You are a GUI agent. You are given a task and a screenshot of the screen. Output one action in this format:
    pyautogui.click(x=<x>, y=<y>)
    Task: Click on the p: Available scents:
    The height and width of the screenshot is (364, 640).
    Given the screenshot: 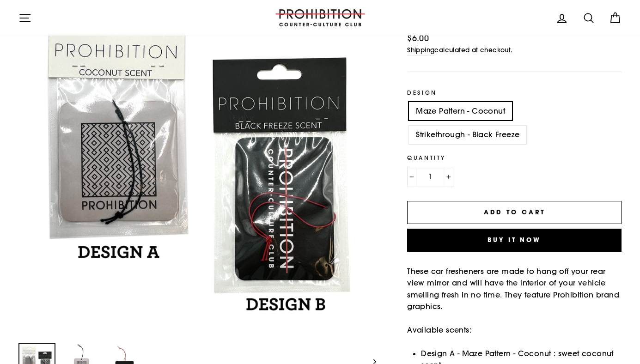 What is the action you would take?
    pyautogui.click(x=514, y=330)
    